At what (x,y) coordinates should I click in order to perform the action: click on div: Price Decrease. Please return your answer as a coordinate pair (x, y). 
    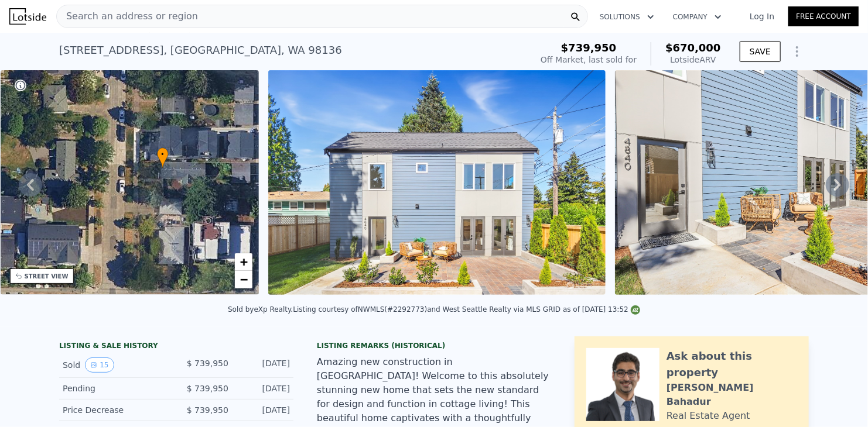
    Looking at the image, I should click on (115, 410).